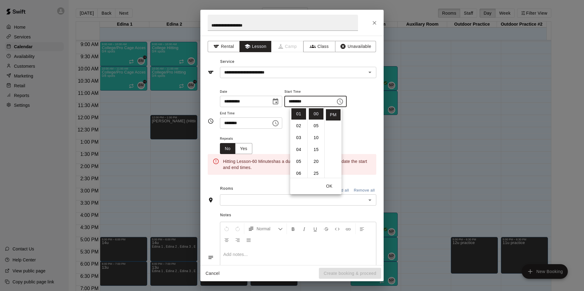 Image resolution: width=584 pixels, height=291 pixels. Describe the element at coordinates (238, 229) in the screenshot. I see `button: Redo` at that location.